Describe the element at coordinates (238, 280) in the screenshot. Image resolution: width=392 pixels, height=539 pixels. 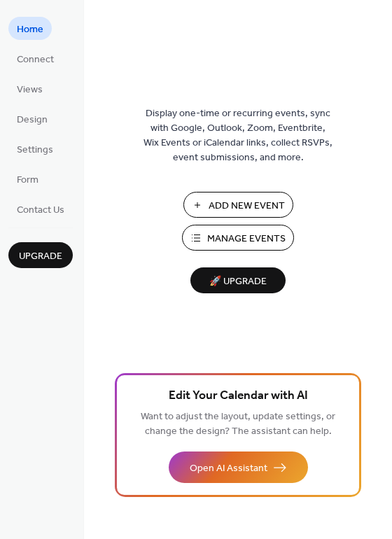
I see `button: 🚀 Upgrade` at that location.